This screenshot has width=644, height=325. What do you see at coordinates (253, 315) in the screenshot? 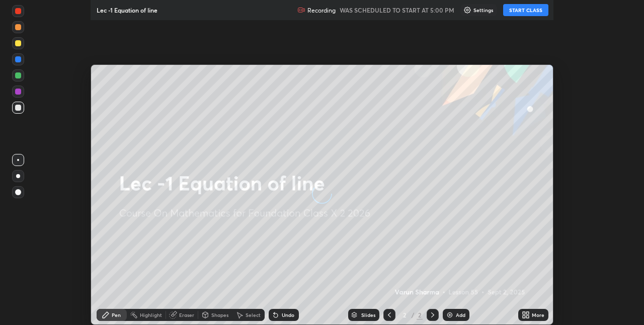
I see `div: Select` at bounding box center [253, 315].